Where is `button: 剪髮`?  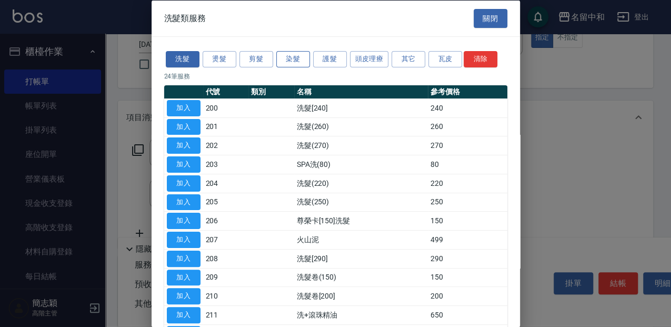
button: 剪髮 is located at coordinates (256, 59).